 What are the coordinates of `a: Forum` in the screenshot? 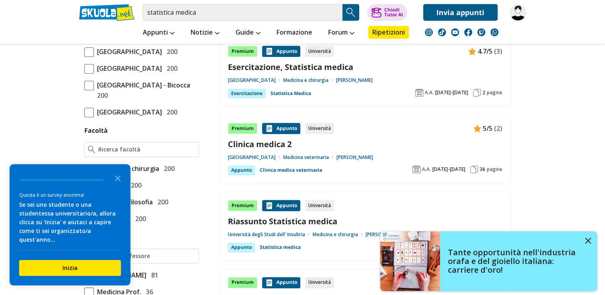 It's located at (341, 33).